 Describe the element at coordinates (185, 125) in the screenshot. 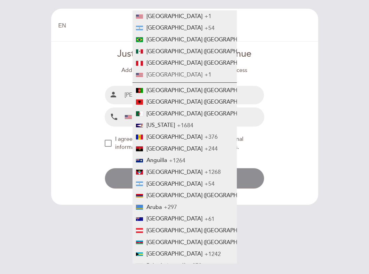

I see `span: +1684` at that location.